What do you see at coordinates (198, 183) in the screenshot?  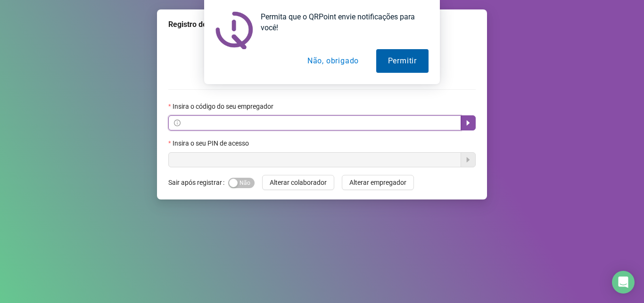 I see `label: Sair após registrar` at bounding box center [198, 183].